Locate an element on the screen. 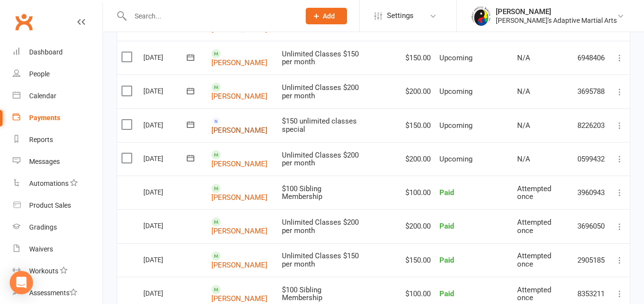  td: 3696050 is located at coordinates (591, 225).